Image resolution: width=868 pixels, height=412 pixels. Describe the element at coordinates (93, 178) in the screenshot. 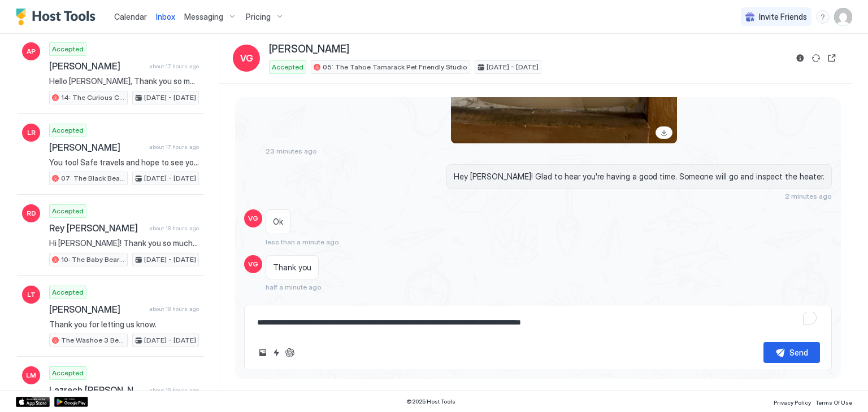

I see `span: 07: The Black Bear King Studio` at that location.